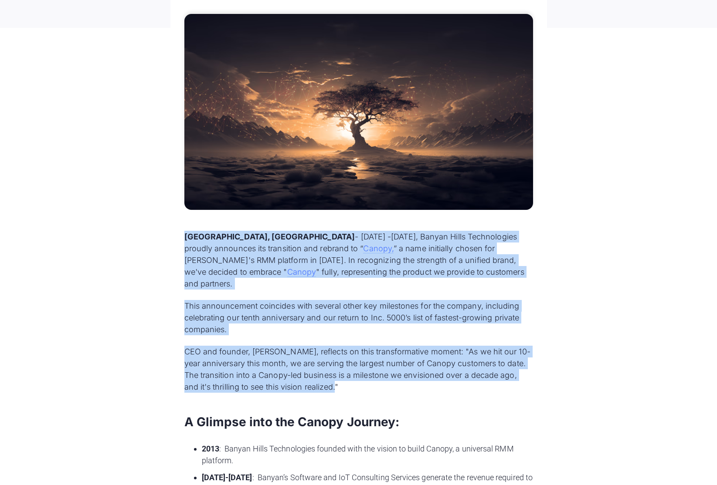  I want to click on a: Canopy, so click(301, 272).